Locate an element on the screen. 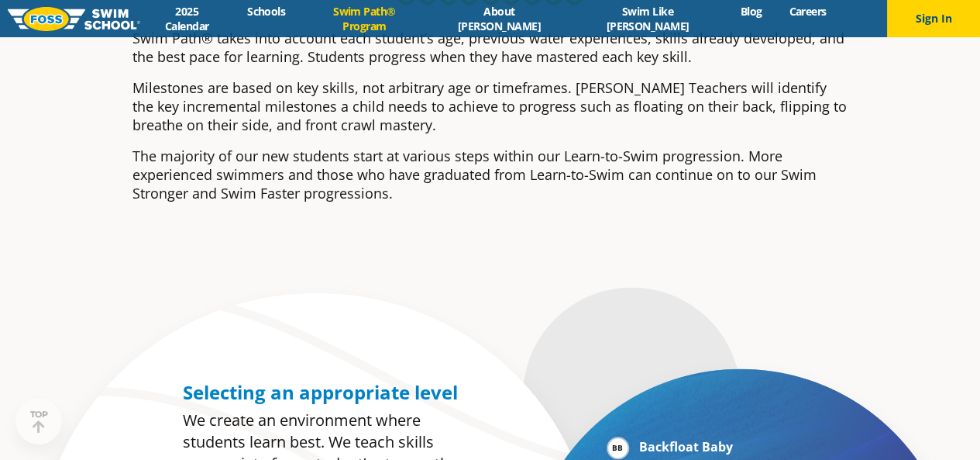  a: Schools is located at coordinates (267, 11).